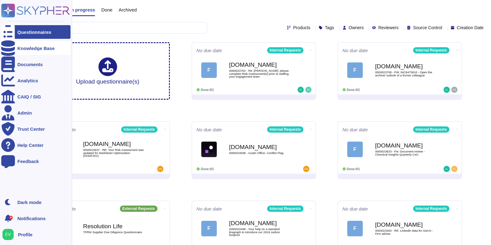 The image size is (491, 245). I want to click on a: Help Center, so click(36, 145).